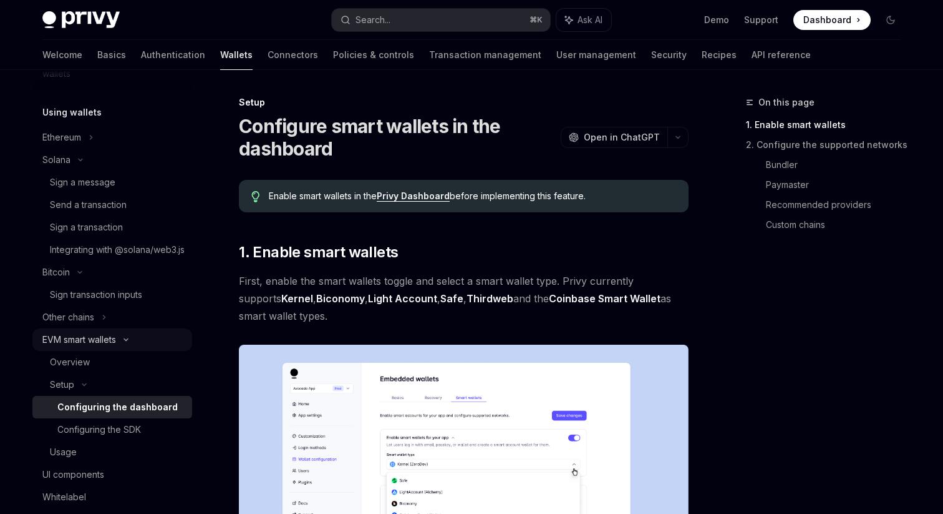 This screenshot has height=514, width=943. Describe the element at coordinates (413, 196) in the screenshot. I see `a: Privy Dashboard` at that location.